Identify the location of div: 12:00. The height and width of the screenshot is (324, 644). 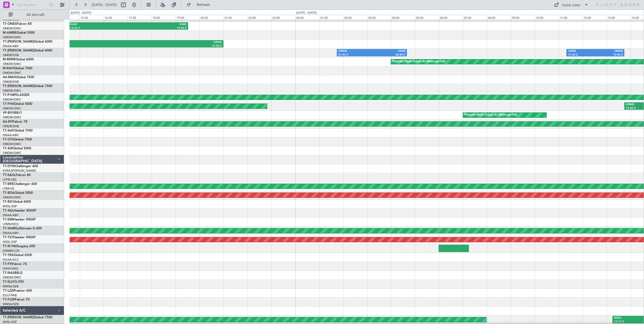
(595, 17).